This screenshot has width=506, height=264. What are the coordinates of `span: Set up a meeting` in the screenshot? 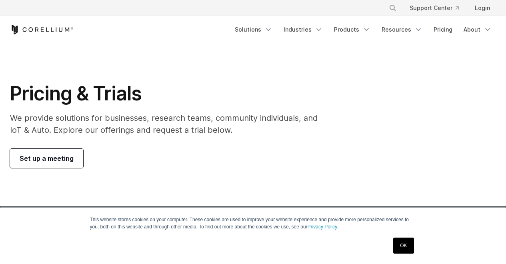 It's located at (46, 158).